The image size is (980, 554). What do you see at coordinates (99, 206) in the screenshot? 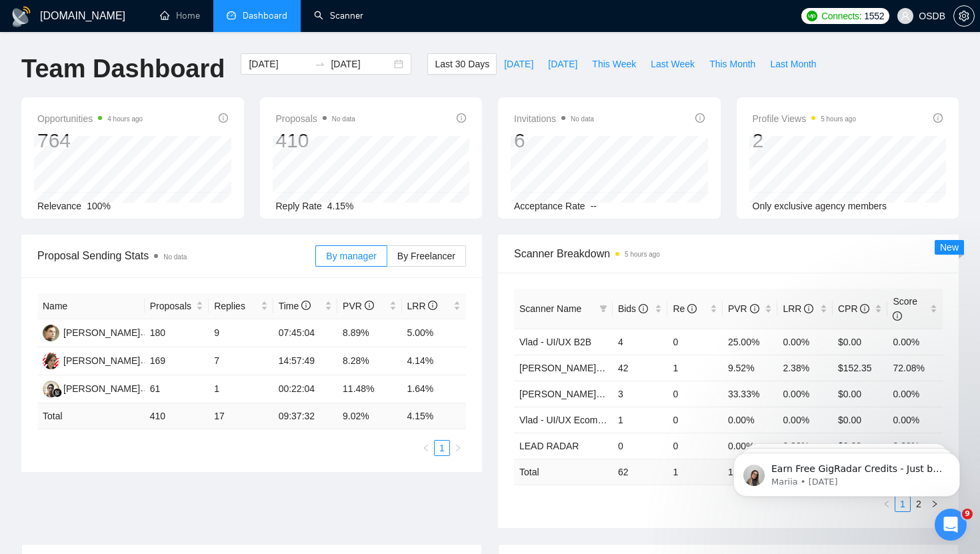
I see `span: 100%` at bounding box center [99, 206].